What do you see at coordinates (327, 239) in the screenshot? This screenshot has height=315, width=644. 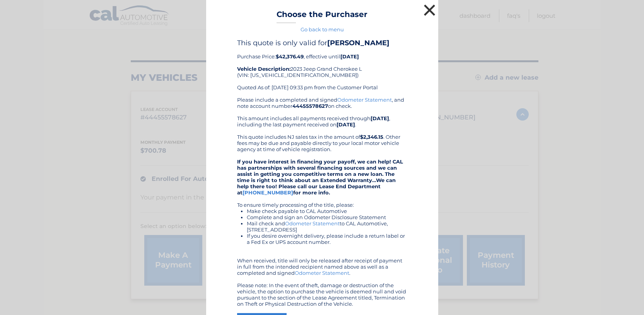 I see `li: If you desire overnight delivery, please include a return label or a Fed Ex or UPS account number.` at bounding box center [327, 239].